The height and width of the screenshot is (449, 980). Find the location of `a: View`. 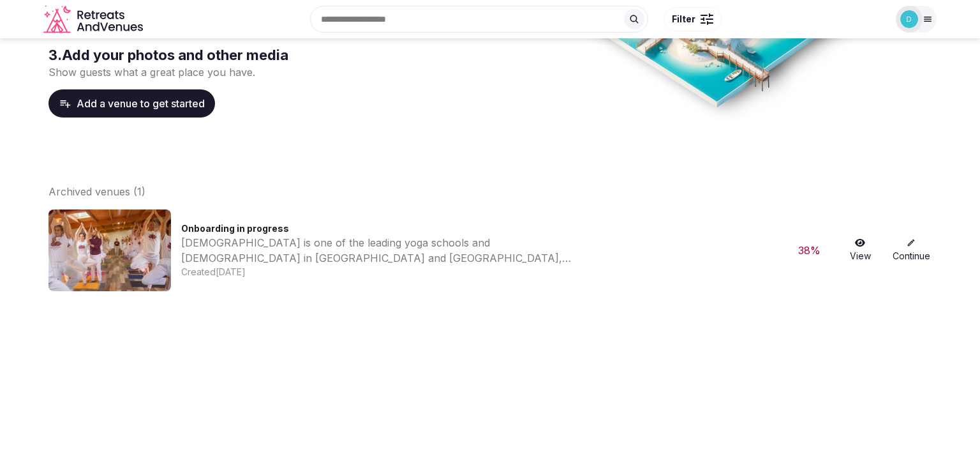

a: View is located at coordinates (860, 251).